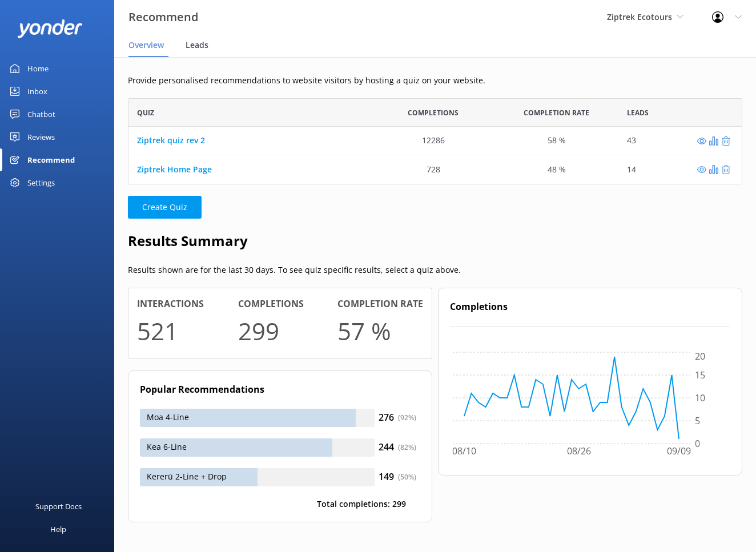 Image resolution: width=756 pixels, height=552 pixels. I want to click on div: Recommend, so click(51, 160).